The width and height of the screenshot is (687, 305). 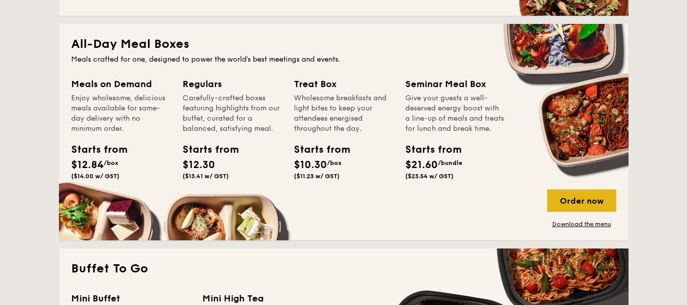 I want to click on span: ($13.41 w/ GST), so click(x=206, y=176).